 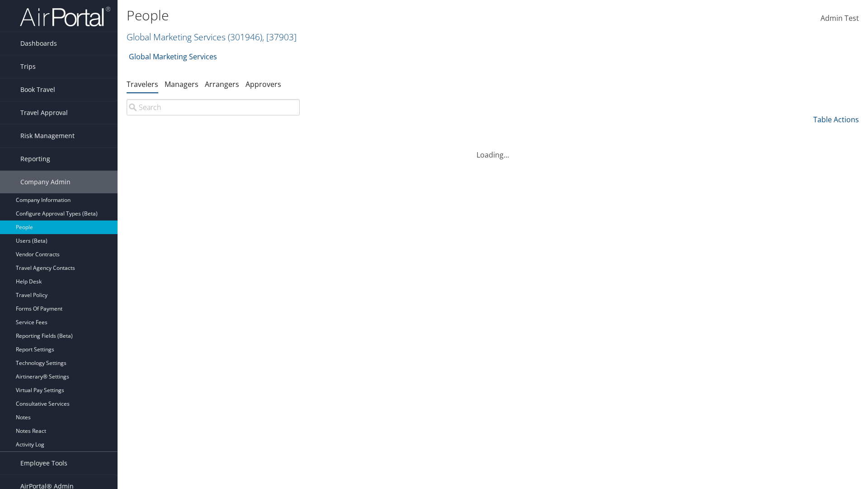 I want to click on img: airportal-logo.png, so click(x=65, y=16).